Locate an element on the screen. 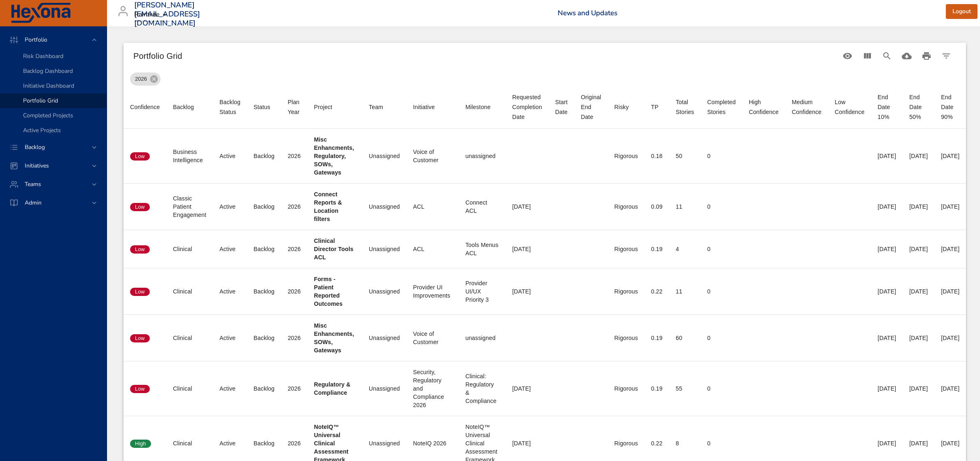 This screenshot has height=461, width=980. div: 55 is located at coordinates (685, 389).